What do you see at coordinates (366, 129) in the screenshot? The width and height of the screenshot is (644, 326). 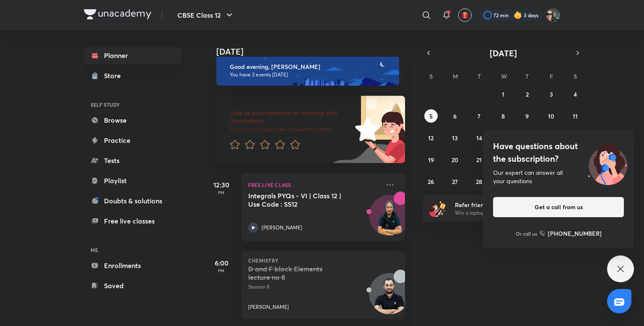 I see `img: feedback_image` at bounding box center [366, 129].